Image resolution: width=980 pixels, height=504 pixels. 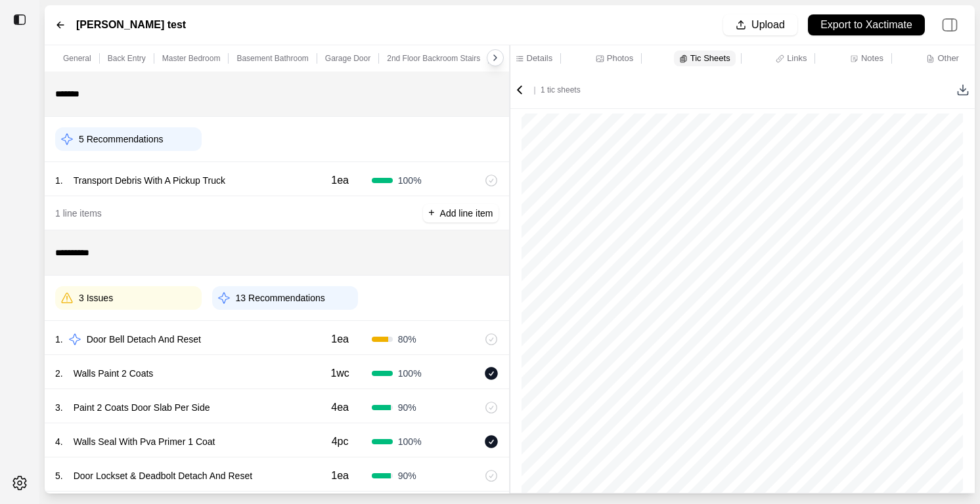 I want to click on p: Garage Door, so click(x=347, y=59).